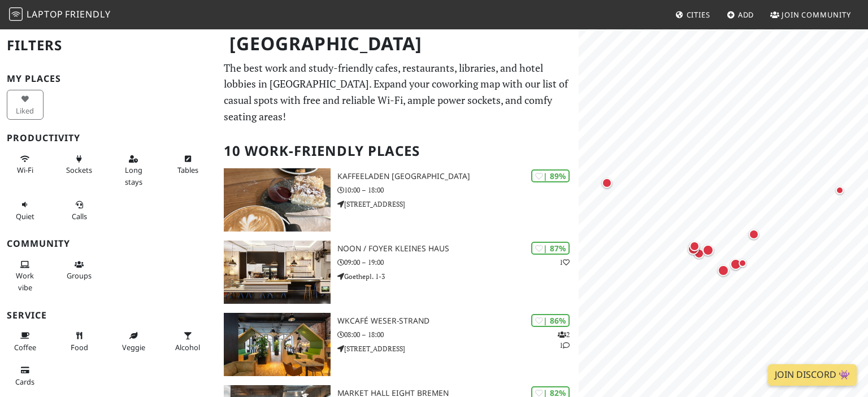  What do you see at coordinates (79, 347) in the screenshot?
I see `span: Food` at bounding box center [79, 347].